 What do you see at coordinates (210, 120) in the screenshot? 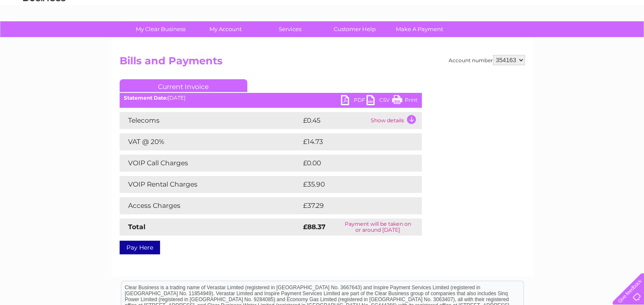
I see `td: Telecoms` at bounding box center [210, 120].